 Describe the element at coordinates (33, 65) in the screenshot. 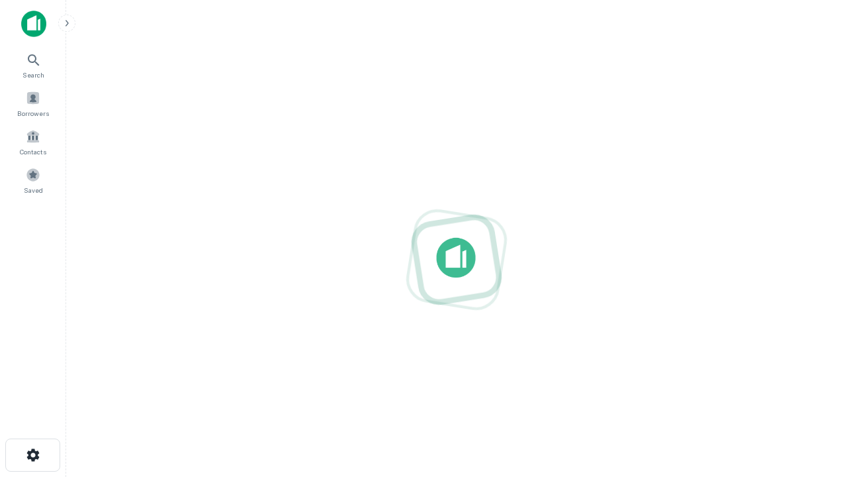

I see `div: Search` at that location.